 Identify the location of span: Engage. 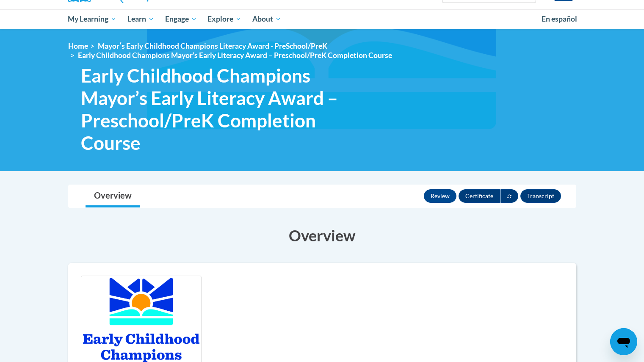
(181, 19).